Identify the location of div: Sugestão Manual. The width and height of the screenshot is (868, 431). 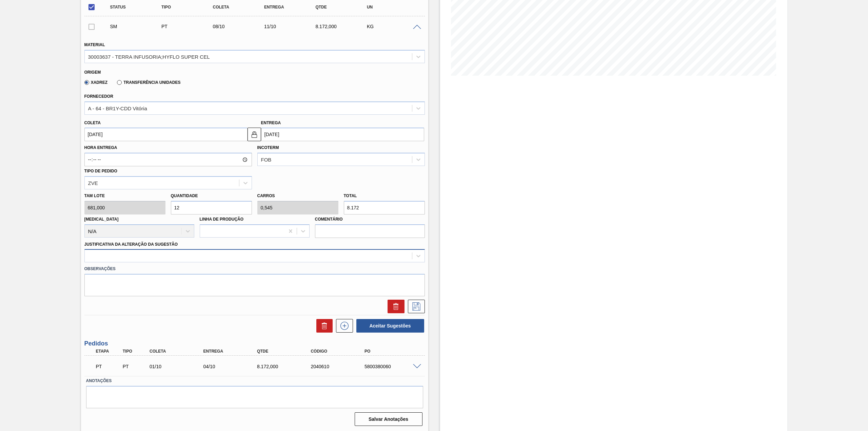
(137, 26).